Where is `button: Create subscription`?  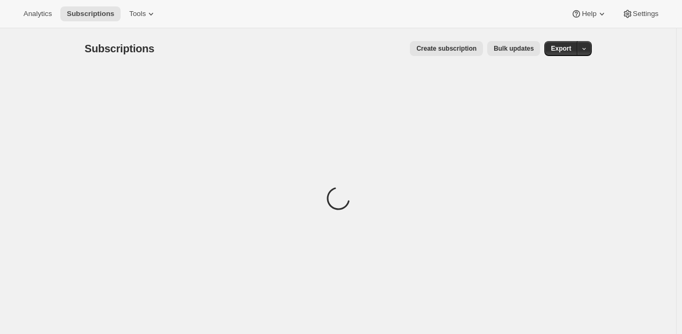
button: Create subscription is located at coordinates (446, 49).